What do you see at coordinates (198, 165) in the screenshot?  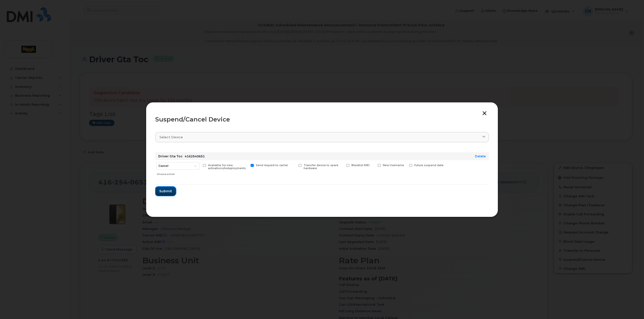 I see `input: Available for new activations/redeployments` at bounding box center [198, 165].